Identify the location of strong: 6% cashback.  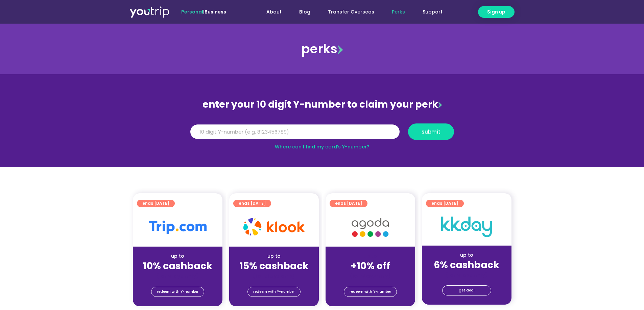
(467, 265).